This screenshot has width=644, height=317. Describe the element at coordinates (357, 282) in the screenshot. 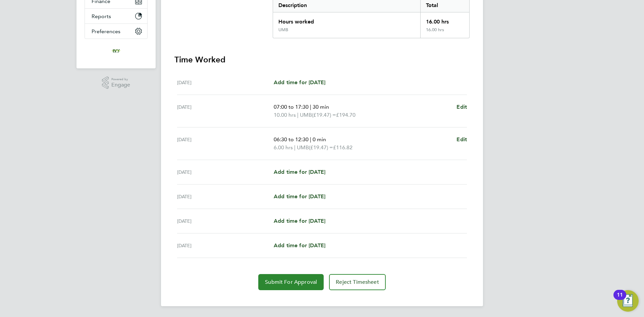

I see `span: Reject Timesheet` at that location.